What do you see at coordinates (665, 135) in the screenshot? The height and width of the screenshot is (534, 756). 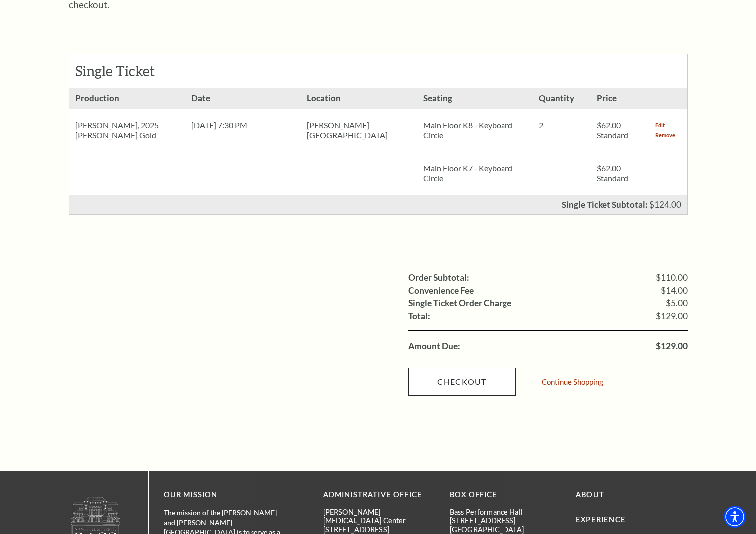 I see `a: Remove` at bounding box center [665, 135].